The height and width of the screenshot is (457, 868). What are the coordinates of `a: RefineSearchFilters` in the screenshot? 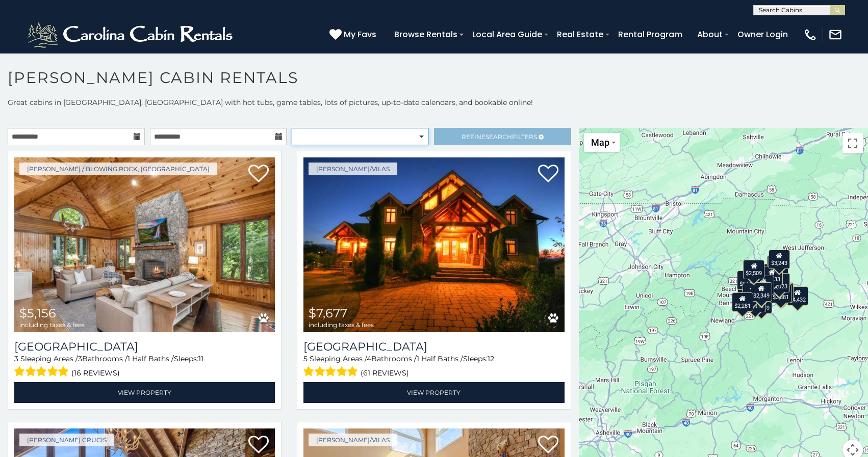 It's located at (502, 137).